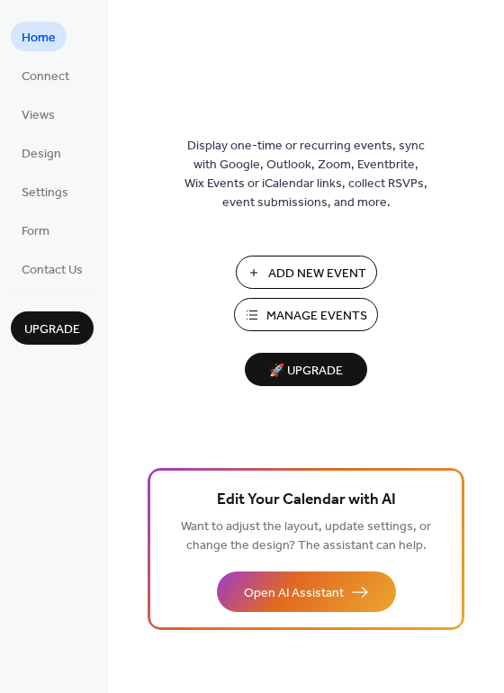 The height and width of the screenshot is (693, 504). Describe the element at coordinates (41, 154) in the screenshot. I see `span: Design` at that location.